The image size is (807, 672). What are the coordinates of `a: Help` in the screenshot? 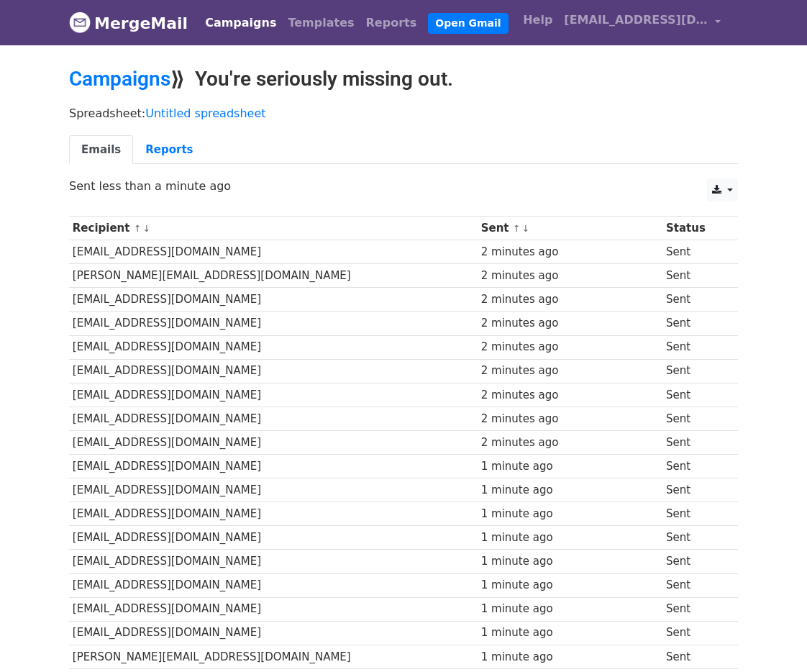 It's located at (537, 20).